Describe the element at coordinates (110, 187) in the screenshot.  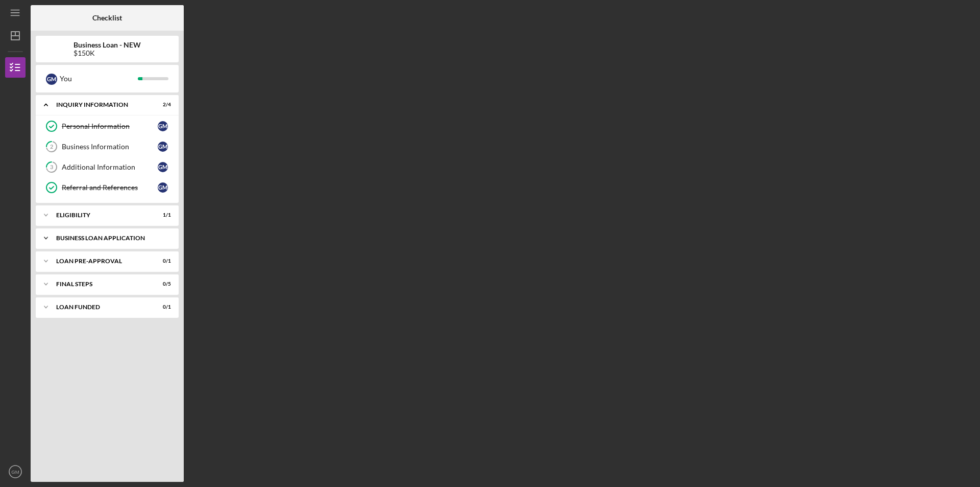
I see `div: Referral and References` at that location.